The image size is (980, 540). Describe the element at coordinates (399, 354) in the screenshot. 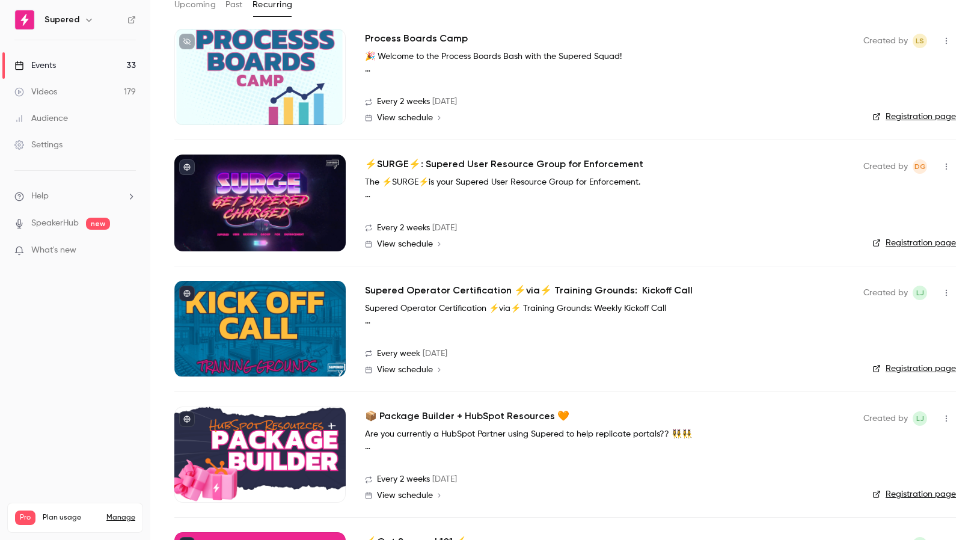

I see `span: Every week` at that location.